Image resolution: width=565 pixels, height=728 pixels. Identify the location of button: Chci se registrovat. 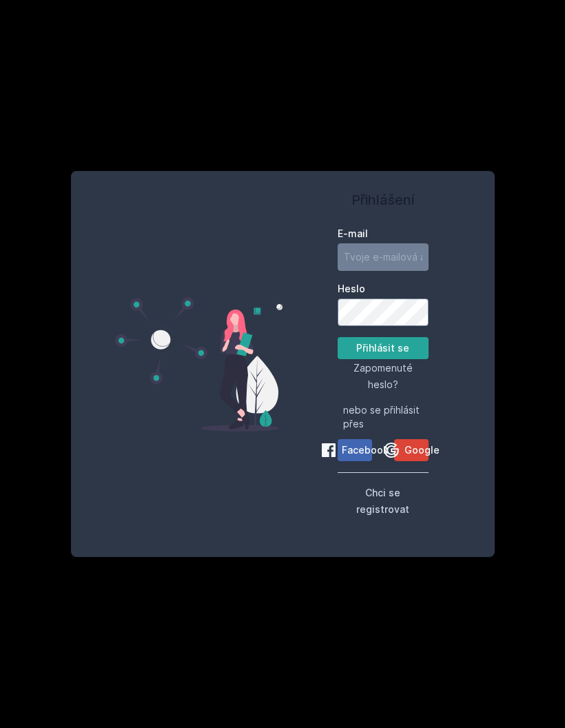
(383, 500).